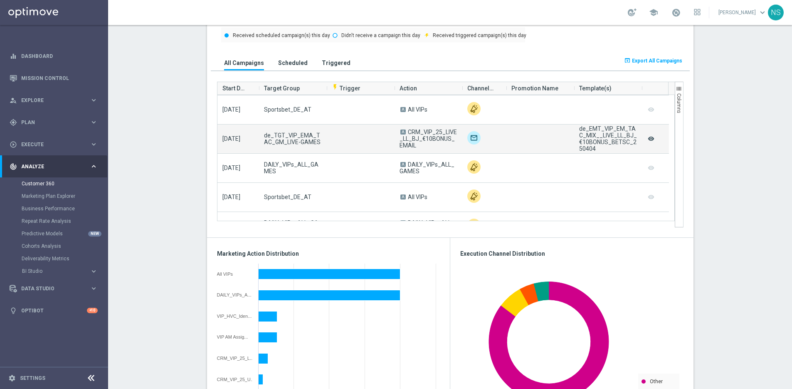 The width and height of the screenshot is (792, 389). I want to click on h3: Scheduled, so click(293, 63).